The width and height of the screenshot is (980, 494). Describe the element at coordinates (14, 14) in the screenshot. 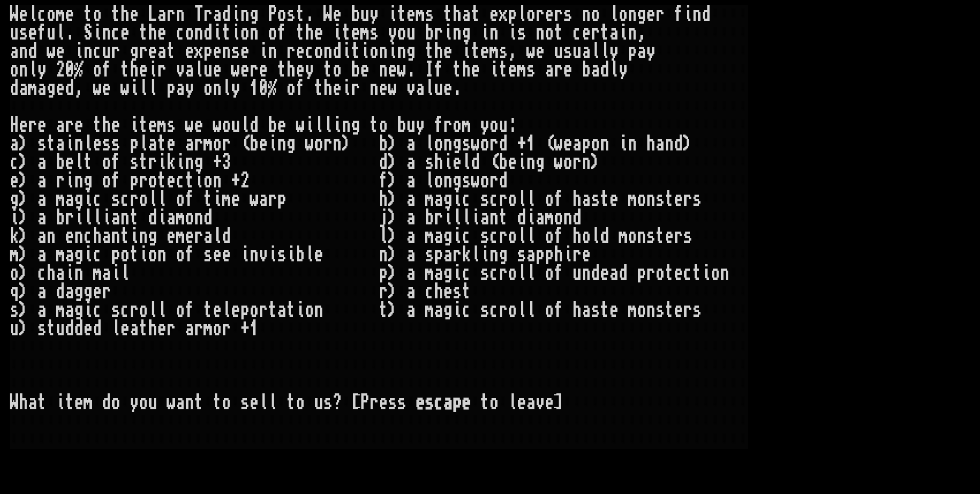

I see `div: W` at that location.